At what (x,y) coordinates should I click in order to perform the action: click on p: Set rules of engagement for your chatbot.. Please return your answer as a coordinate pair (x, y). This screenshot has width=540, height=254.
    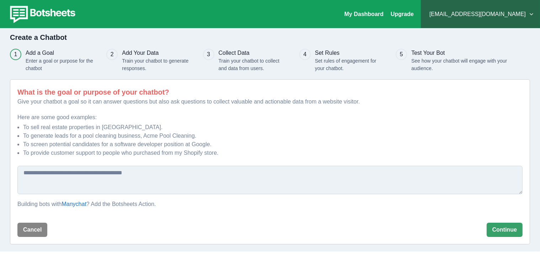
    Looking at the image, I should click on (348, 65).